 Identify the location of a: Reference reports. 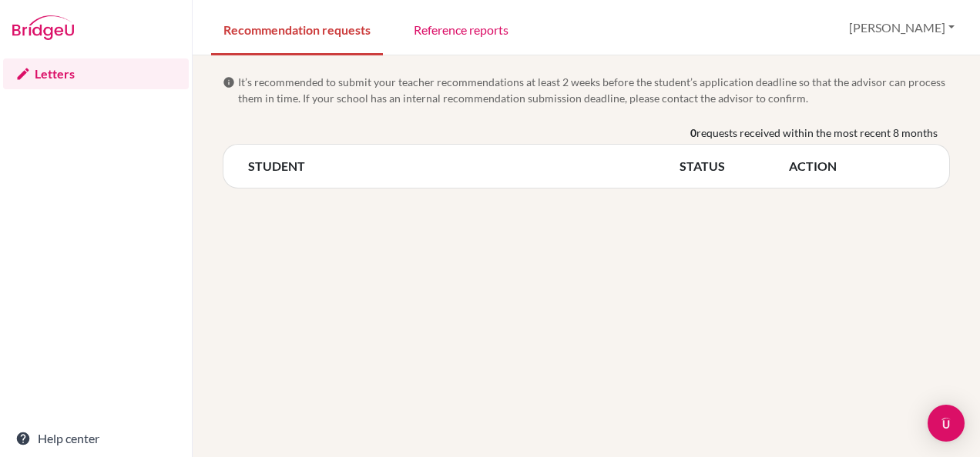
(461, 29).